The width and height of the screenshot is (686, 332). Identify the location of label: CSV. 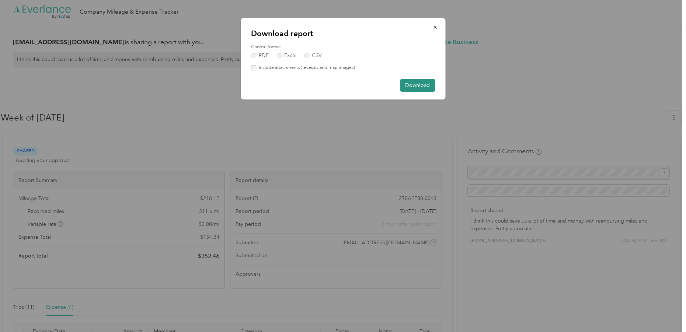
(313, 56).